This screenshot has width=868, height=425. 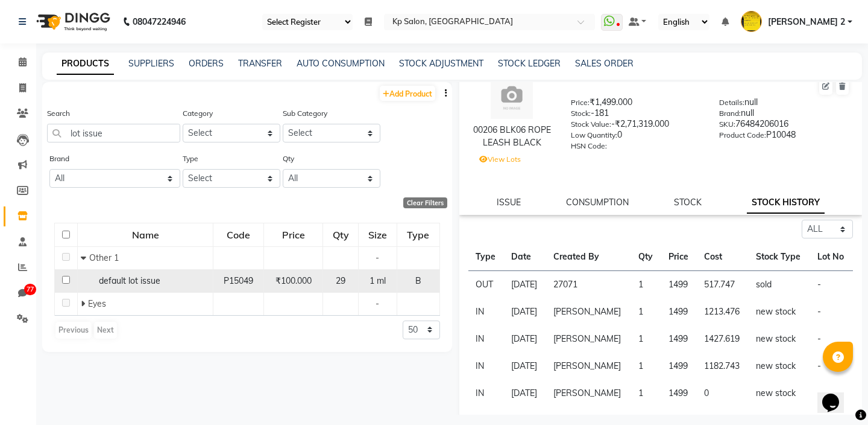 What do you see at coordinates (191, 159) in the screenshot?
I see `label: Type` at bounding box center [191, 159].